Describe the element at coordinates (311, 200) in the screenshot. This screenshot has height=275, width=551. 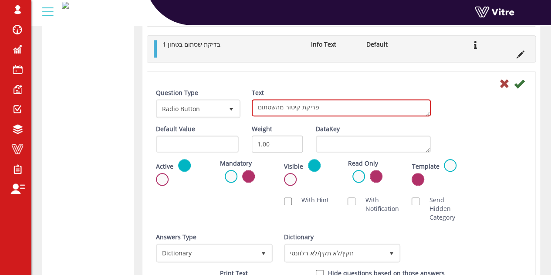
I see `label: With Hint` at that location.